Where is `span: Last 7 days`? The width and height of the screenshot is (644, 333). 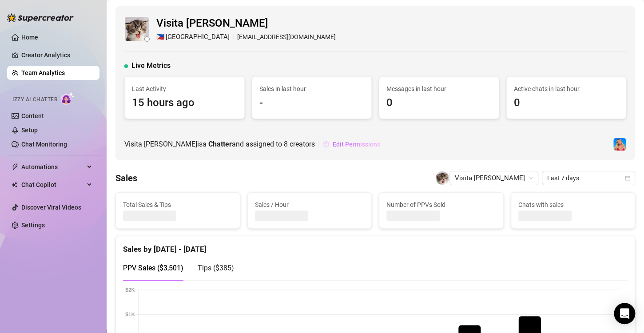 span: Last 7 days is located at coordinates (589, 178).